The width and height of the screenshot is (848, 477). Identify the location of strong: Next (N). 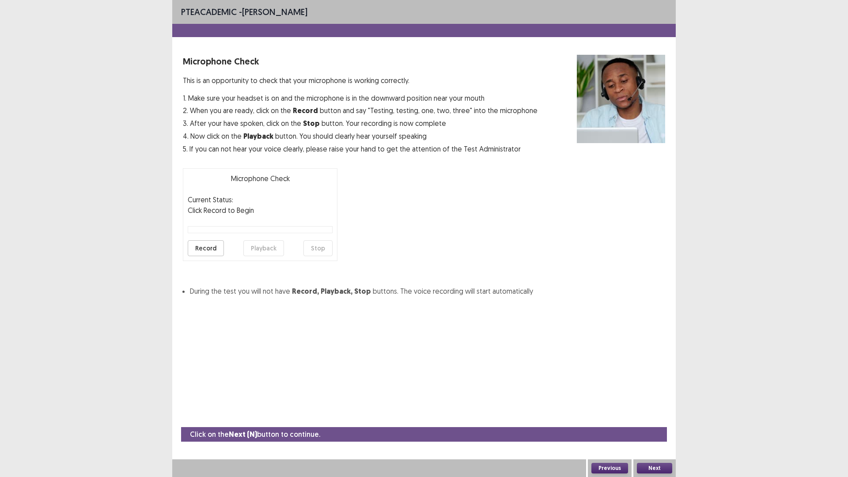
(243, 434).